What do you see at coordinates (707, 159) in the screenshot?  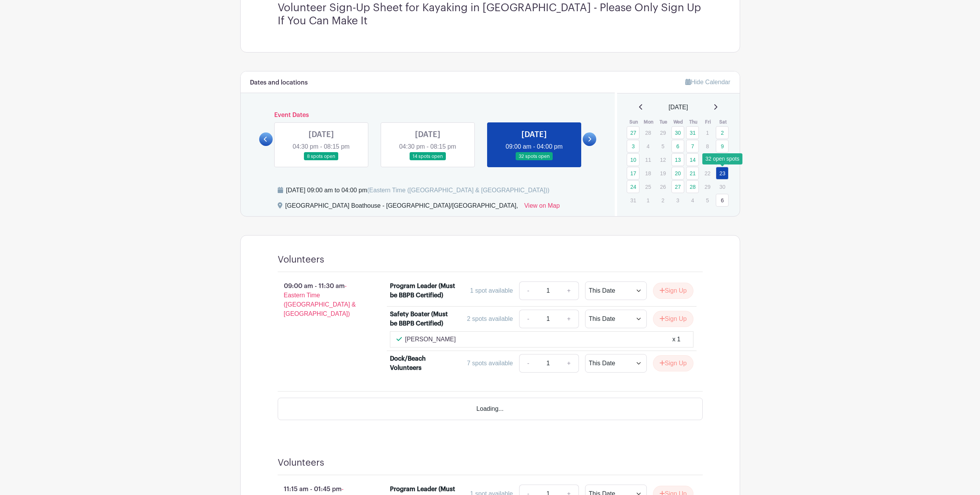 I see `p: 15` at bounding box center [707, 159].